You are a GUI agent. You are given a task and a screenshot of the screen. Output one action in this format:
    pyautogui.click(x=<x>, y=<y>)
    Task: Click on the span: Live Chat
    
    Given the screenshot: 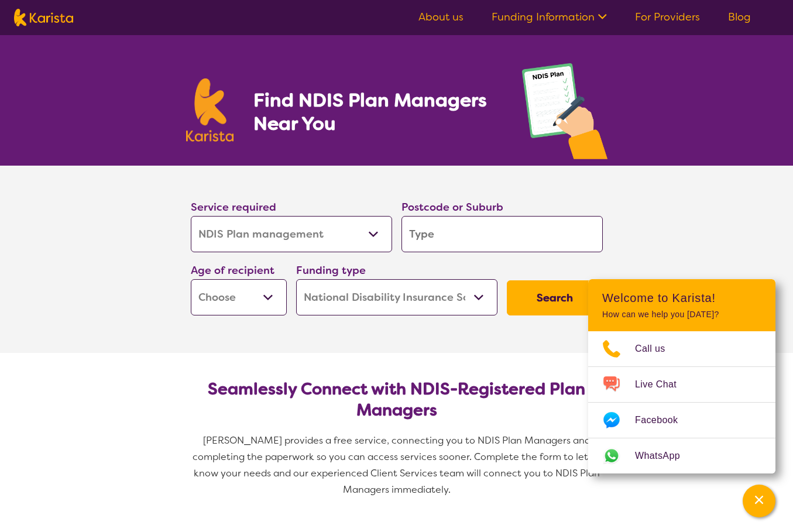 What is the action you would take?
    pyautogui.click(x=662, y=384)
    